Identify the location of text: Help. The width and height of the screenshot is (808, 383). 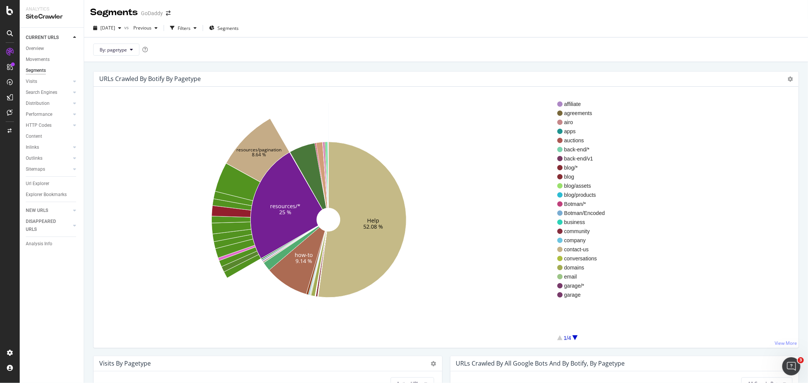
(373, 220).